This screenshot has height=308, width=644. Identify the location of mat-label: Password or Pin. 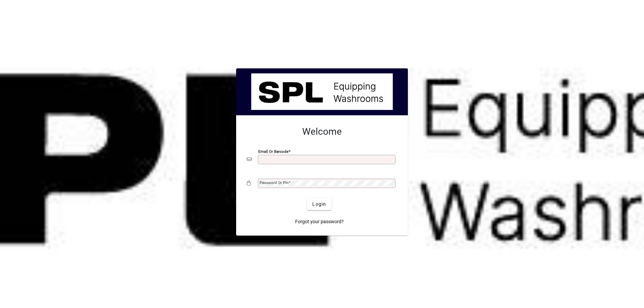
(274, 182).